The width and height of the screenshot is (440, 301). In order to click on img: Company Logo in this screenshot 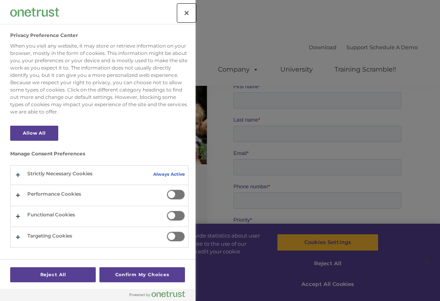, I will do `click(35, 12)`.